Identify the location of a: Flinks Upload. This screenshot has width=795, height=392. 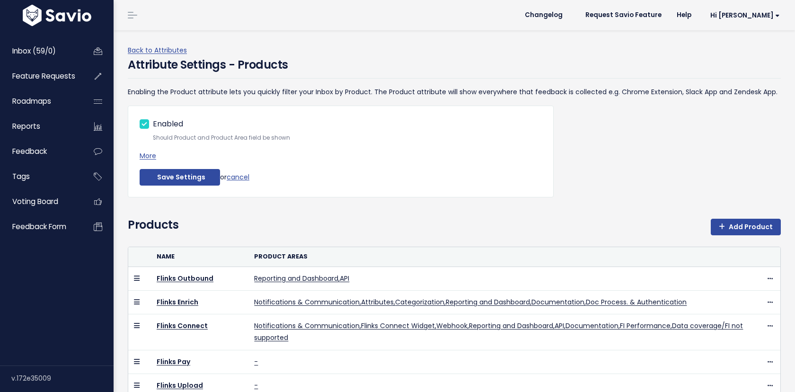
(180, 385).